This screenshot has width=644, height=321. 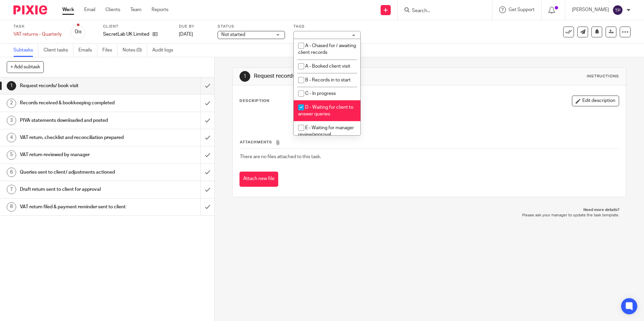 I want to click on p: SecretLab UK Limited, so click(x=126, y=34).